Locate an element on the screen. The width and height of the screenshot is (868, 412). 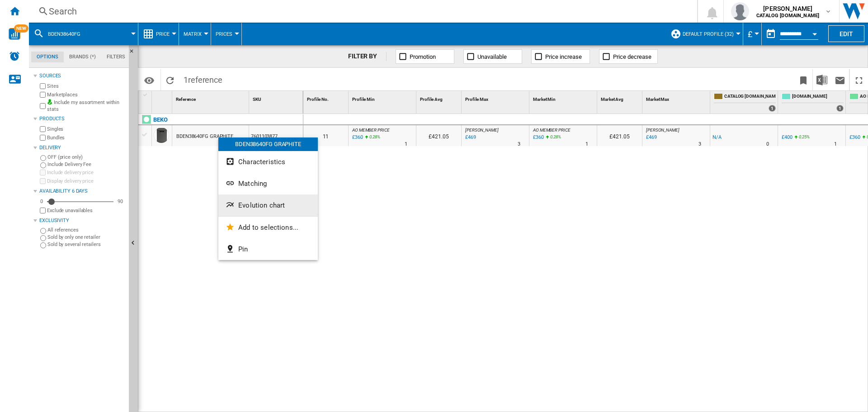
button: Evolution chart is located at coordinates (268, 205).